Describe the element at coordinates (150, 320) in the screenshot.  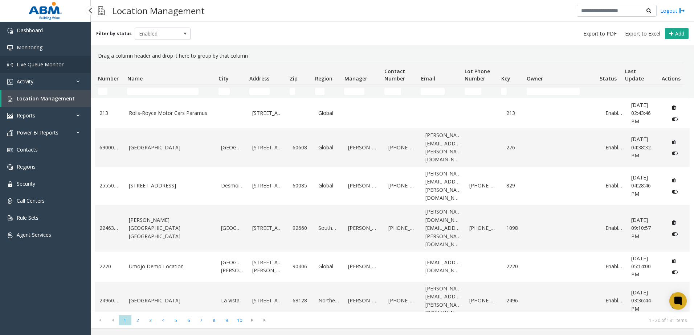
I see `span: Page 3` at that location.